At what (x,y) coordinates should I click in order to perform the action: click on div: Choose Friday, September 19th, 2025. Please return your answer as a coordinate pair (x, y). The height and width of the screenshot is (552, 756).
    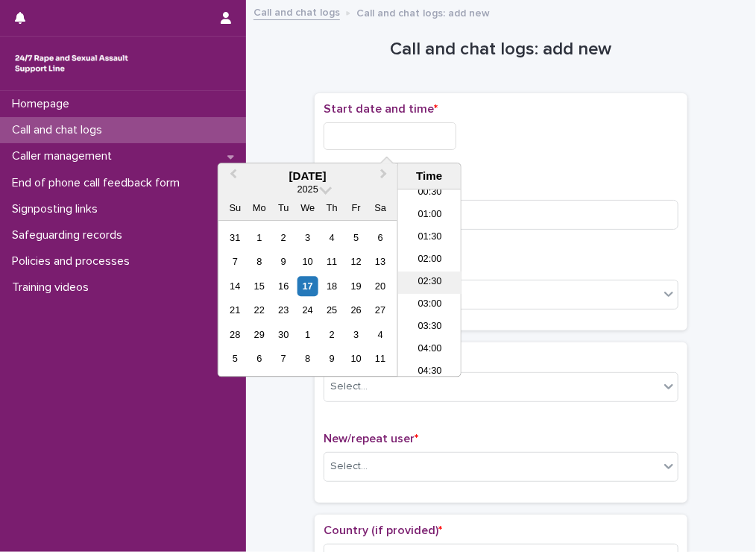
    Looking at the image, I should click on (356, 286).